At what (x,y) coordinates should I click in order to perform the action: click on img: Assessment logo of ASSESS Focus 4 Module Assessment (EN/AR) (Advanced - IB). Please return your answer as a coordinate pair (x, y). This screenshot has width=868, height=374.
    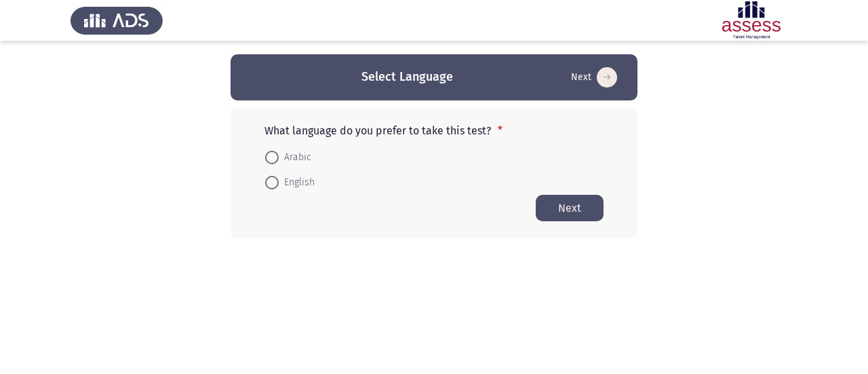
    Looking at the image, I should click on (752, 20).